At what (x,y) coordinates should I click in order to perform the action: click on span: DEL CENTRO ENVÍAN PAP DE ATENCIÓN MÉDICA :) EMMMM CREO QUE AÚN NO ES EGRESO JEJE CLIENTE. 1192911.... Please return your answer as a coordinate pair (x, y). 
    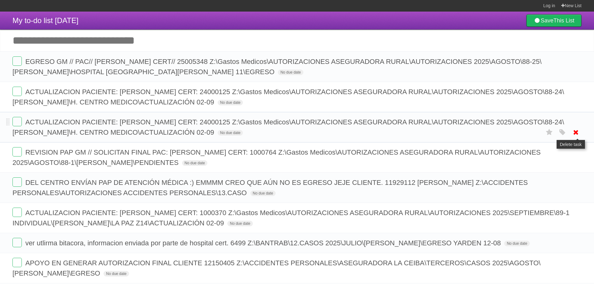
    Looking at the image, I should click on (270, 188).